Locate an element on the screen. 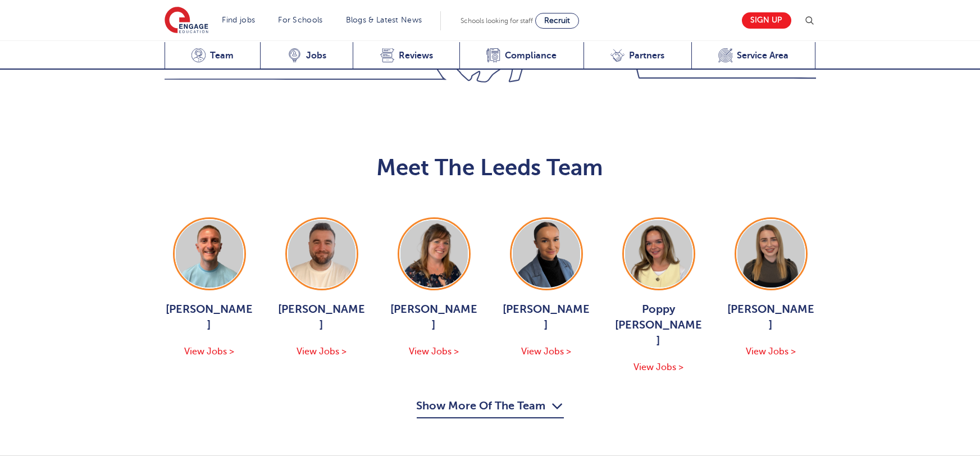  span: Schools looking for staff is located at coordinates (496, 21).